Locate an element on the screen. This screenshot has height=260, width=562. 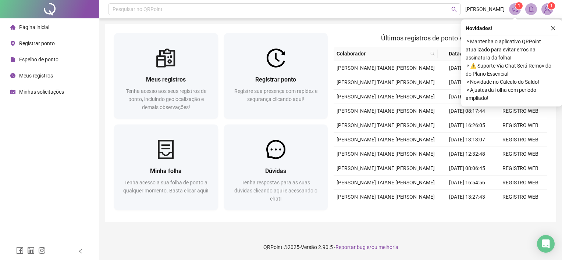
span: schedule is located at coordinates (13, 92).